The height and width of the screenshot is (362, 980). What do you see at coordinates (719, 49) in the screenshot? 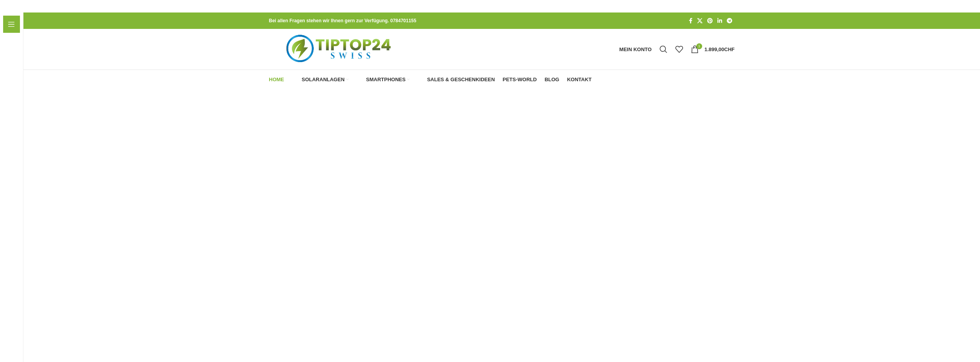
I see `bdi: 1.899,00` at bounding box center [719, 49].